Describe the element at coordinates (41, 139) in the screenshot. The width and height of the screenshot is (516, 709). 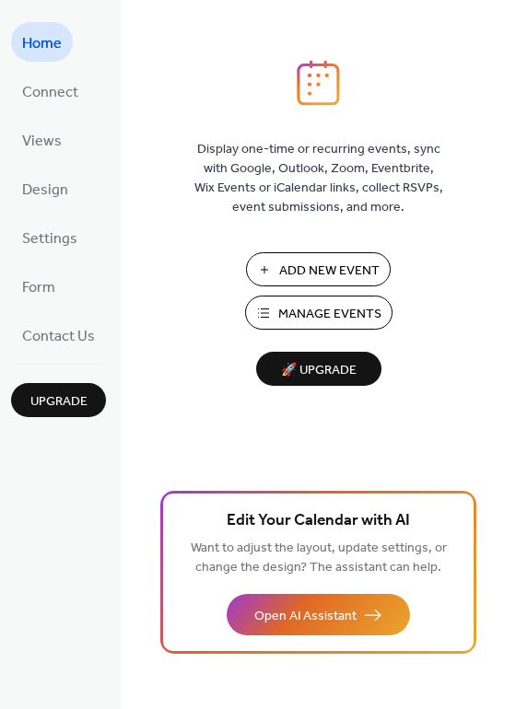
I see `a: Views` at that location.